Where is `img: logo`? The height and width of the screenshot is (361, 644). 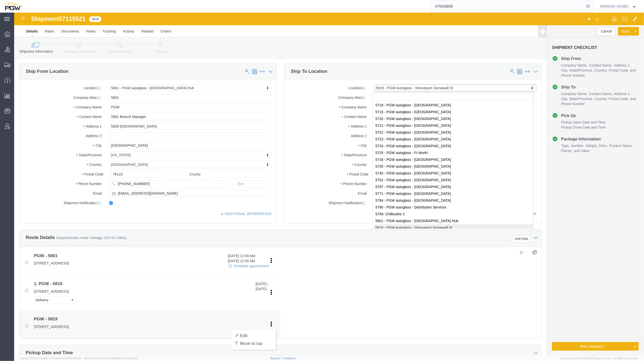 img: logo is located at coordinates (12, 6).